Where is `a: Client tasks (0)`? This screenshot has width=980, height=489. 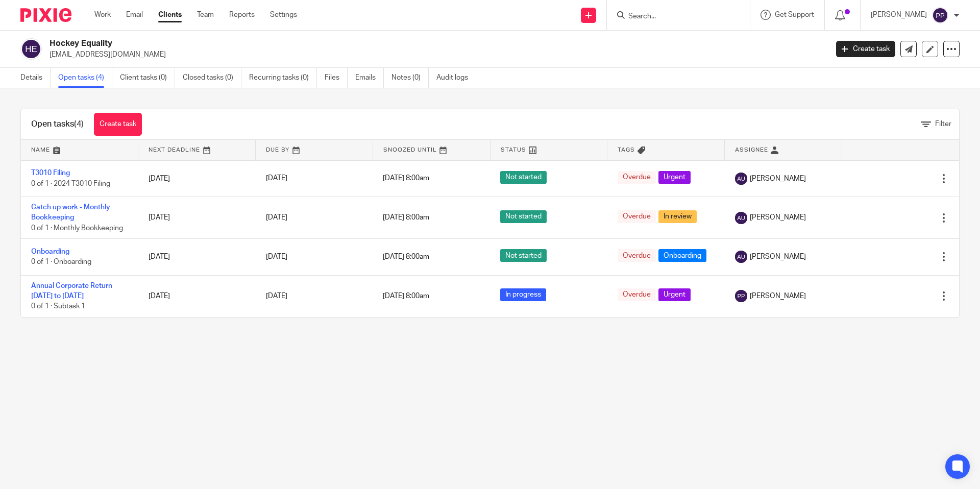
a: Client tasks (0) is located at coordinates (147, 78).